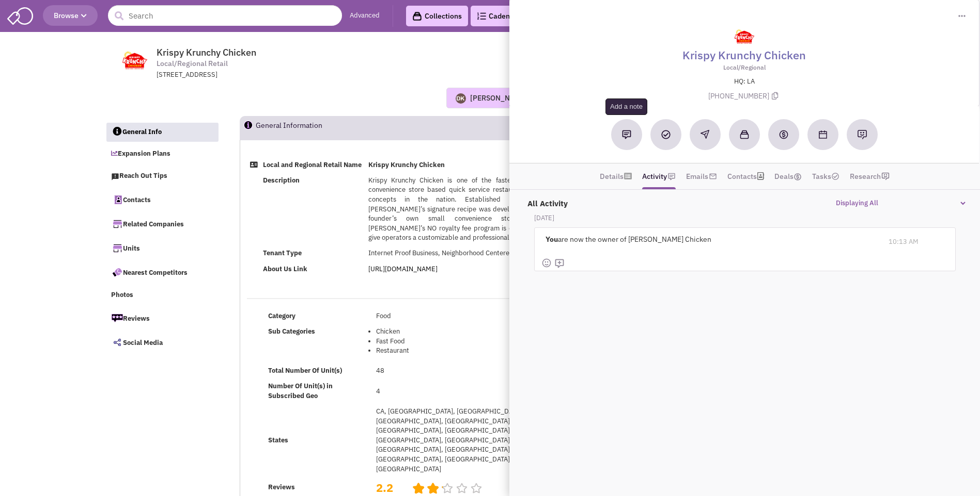 The height and width of the screenshot is (496, 980). Describe the element at coordinates (744, 82) in the screenshot. I see `p: HQ: LA` at that location.